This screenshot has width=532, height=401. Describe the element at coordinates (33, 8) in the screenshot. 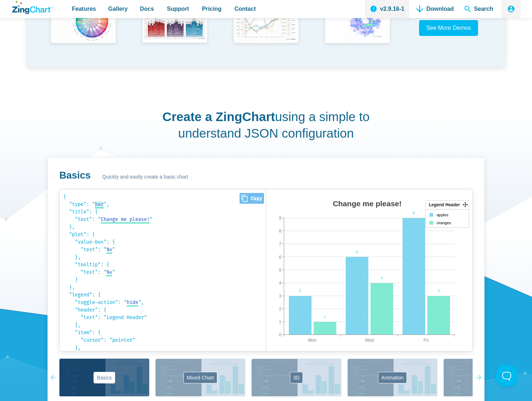

I see `a: ZingChart Logo. Click to return to the homepage` at that location.